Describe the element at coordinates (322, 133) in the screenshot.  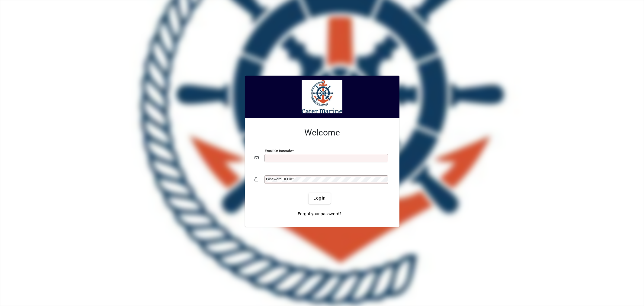
I see `h2: Welcome` at that location.